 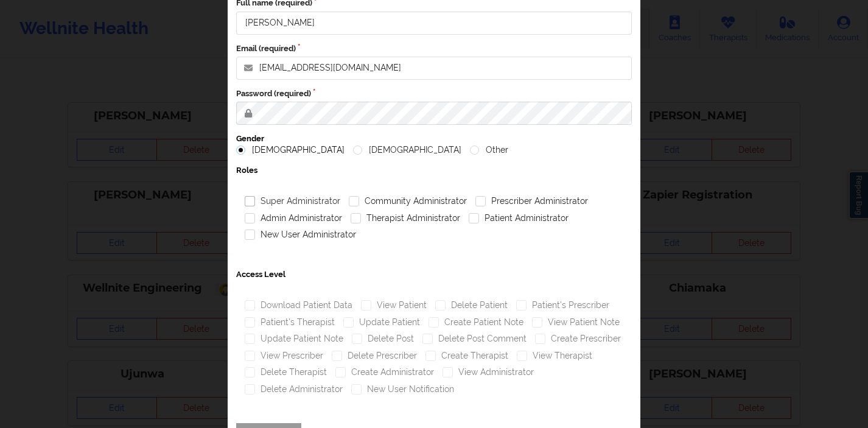 What do you see at coordinates (531, 201) in the screenshot?
I see `label: Prescriber Administrator` at bounding box center [531, 201].